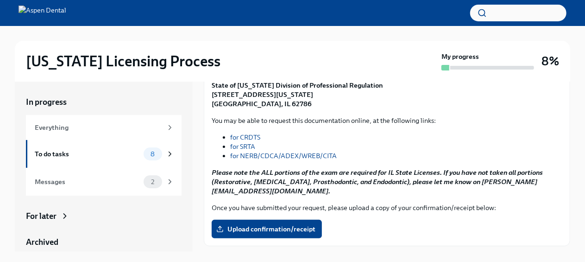 This screenshot has width=585, height=262. What do you see at coordinates (104, 182) in the screenshot?
I see `a: Messages2` at bounding box center [104, 182].